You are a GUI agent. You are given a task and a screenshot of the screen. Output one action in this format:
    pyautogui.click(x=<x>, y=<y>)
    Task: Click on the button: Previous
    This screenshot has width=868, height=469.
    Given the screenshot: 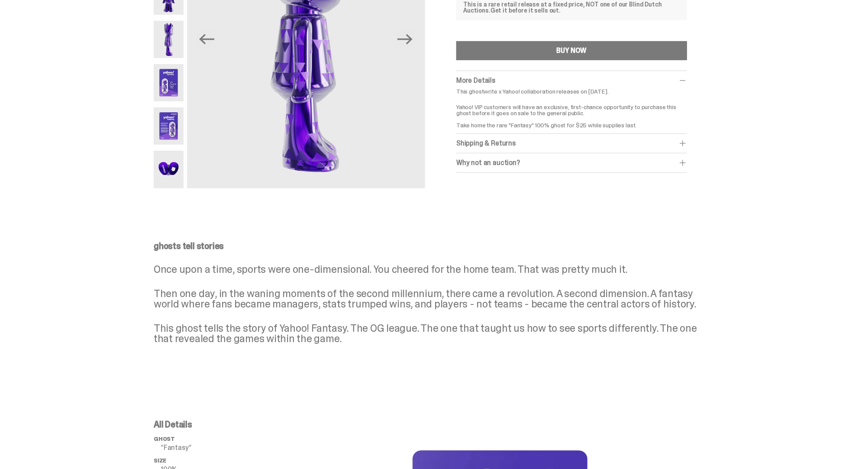 What is the action you would take?
    pyautogui.click(x=207, y=39)
    